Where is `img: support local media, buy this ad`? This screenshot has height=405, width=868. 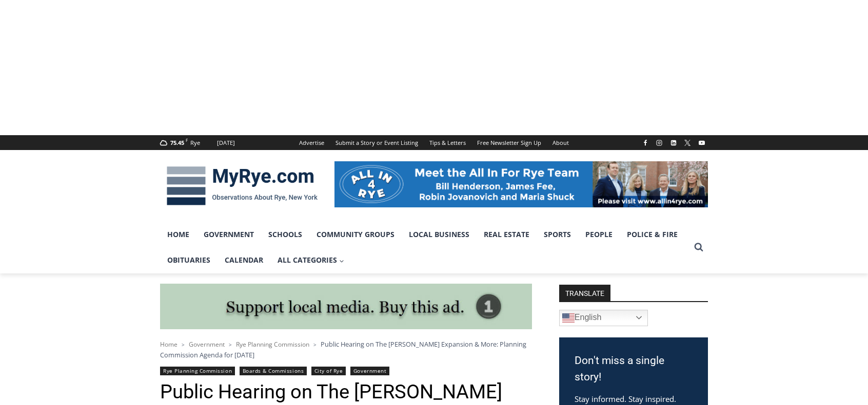 img: support local media, buy this ad is located at coordinates (346, 307).